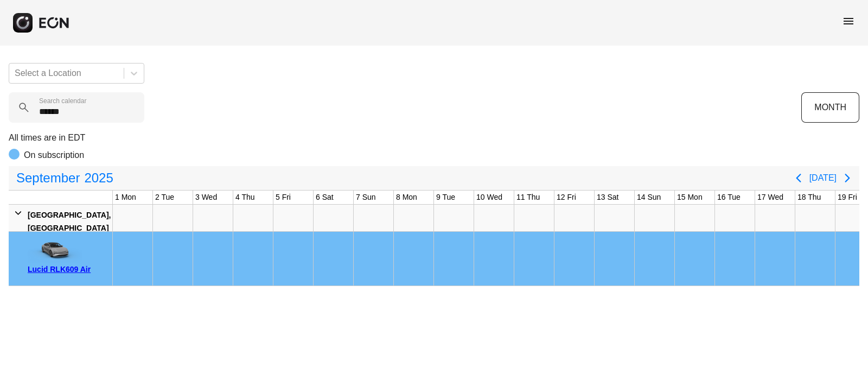 This screenshot has height=374, width=868. I want to click on div: 8 Mon, so click(406, 197).